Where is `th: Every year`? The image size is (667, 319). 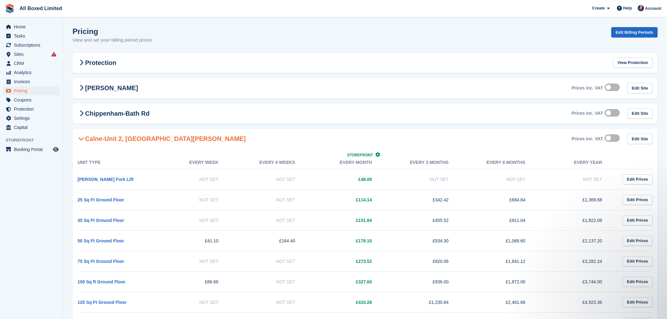 th: Every year is located at coordinates (576, 163).